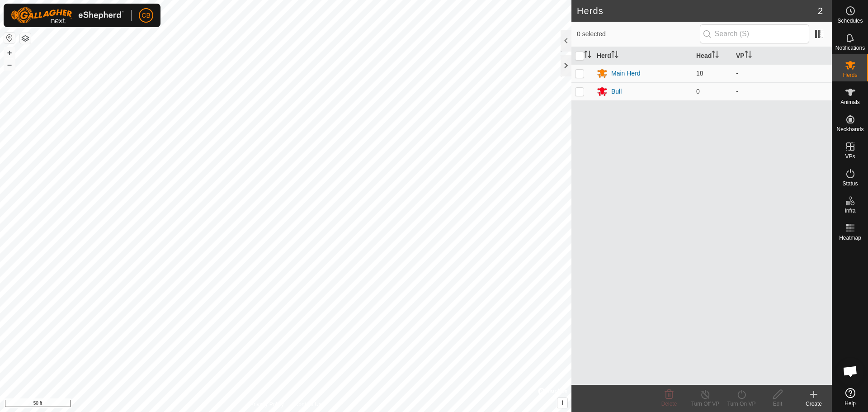 The width and height of the screenshot is (868, 412). Describe the element at coordinates (778, 404) in the screenshot. I see `div: Edit` at that location.